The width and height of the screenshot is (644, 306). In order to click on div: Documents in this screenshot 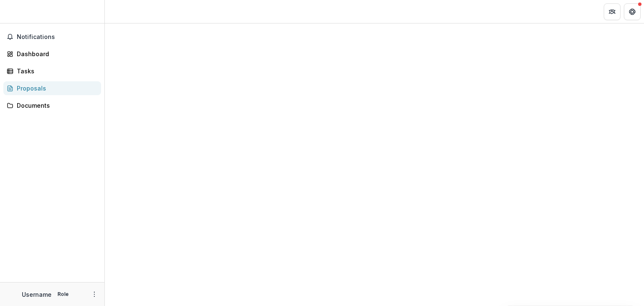, I will do `click(55, 105)`.